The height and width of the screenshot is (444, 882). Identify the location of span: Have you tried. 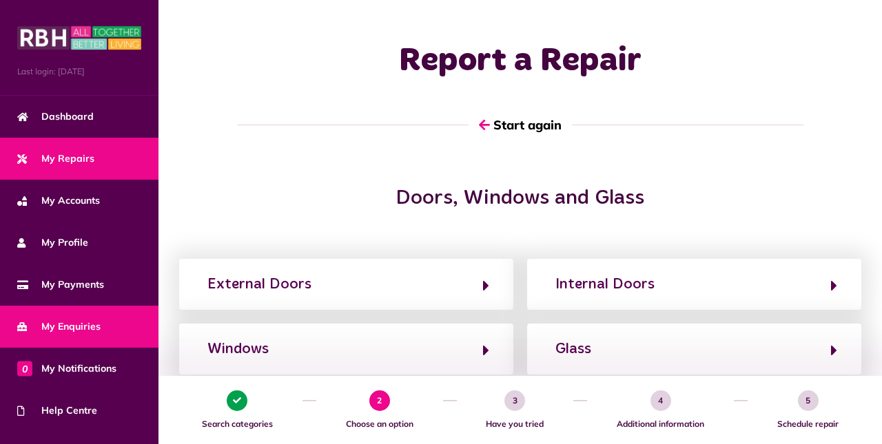
(515, 424).